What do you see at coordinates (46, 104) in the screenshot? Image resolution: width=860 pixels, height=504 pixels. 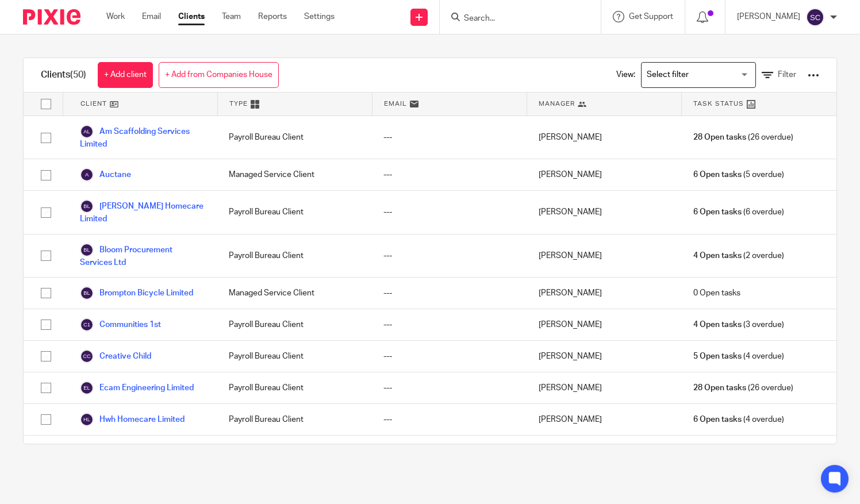 I see `input: Select all` at bounding box center [46, 104].